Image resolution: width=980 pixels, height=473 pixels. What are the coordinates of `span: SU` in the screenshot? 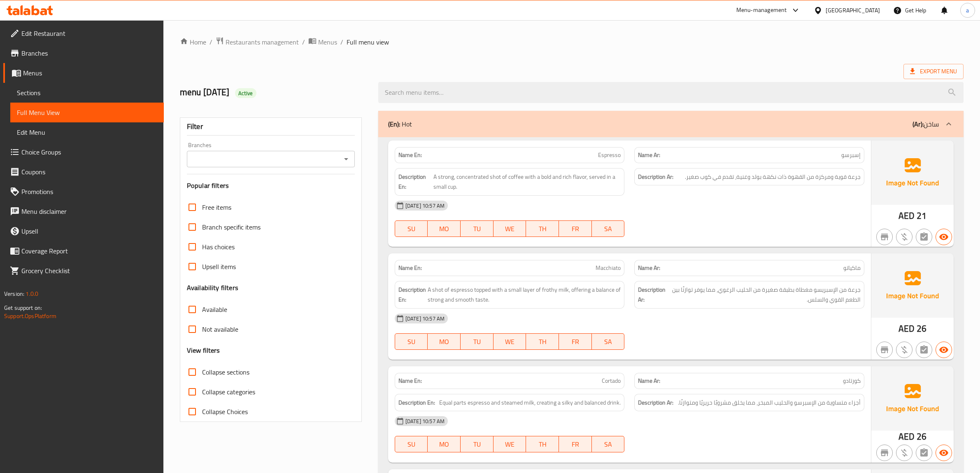 It's located at (412, 342).